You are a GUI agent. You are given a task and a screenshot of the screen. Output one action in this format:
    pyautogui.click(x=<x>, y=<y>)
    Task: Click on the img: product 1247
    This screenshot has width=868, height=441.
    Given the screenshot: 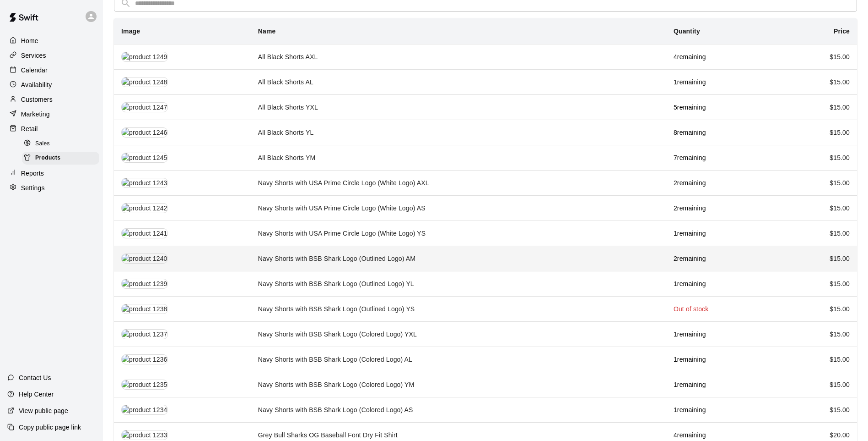 What is the action you would take?
    pyautogui.click(x=145, y=107)
    